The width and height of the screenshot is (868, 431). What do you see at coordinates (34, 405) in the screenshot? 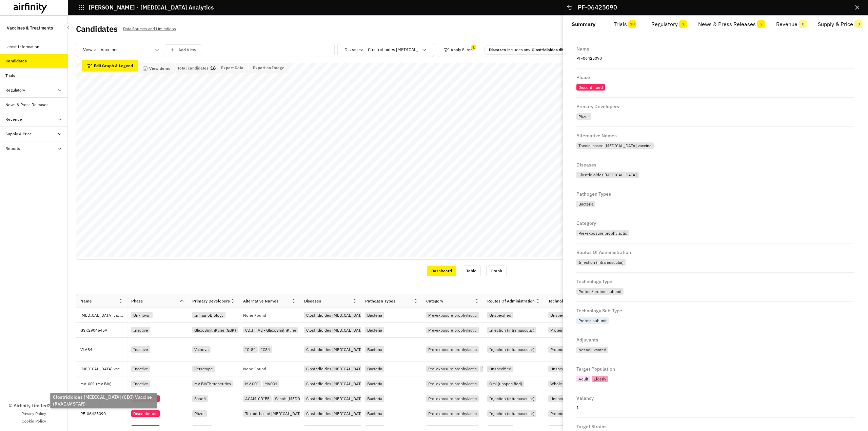
I see `p: © Airfinity Limited 2025` at bounding box center [34, 405].